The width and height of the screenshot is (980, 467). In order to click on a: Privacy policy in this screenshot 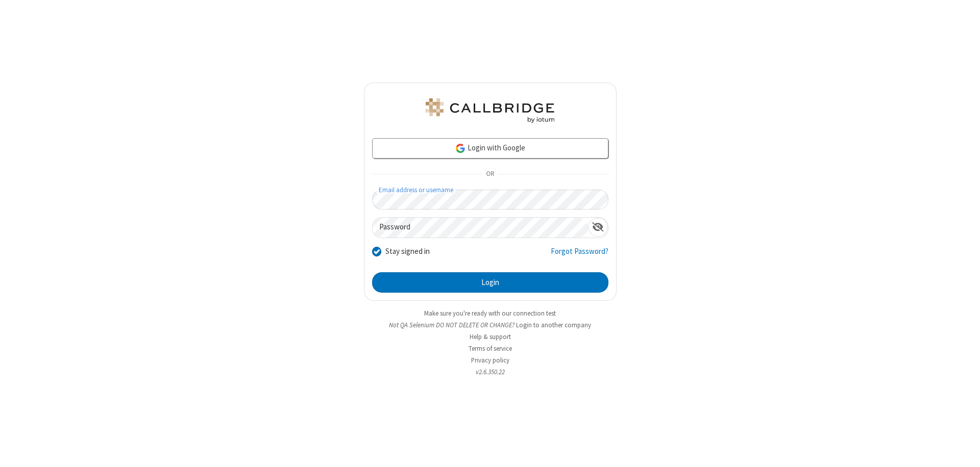, I will do `click(490, 360)`.